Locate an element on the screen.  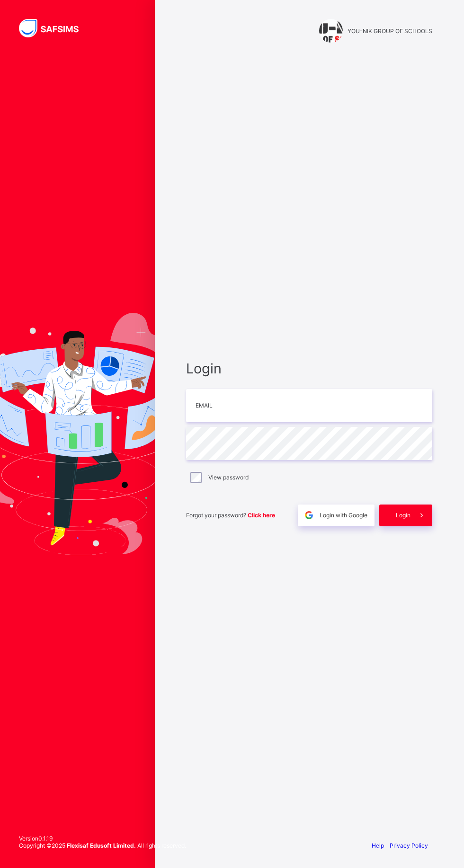
span: YOU-NIK GROUP OF SCHOOLS is located at coordinates (390, 31).